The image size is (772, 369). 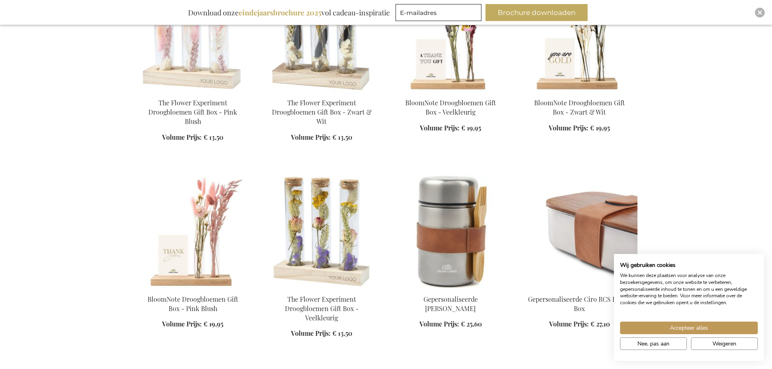 I want to click on a: The Flower Experiment Droogbloemen Gift Box - Pink Blush, so click(x=192, y=112).